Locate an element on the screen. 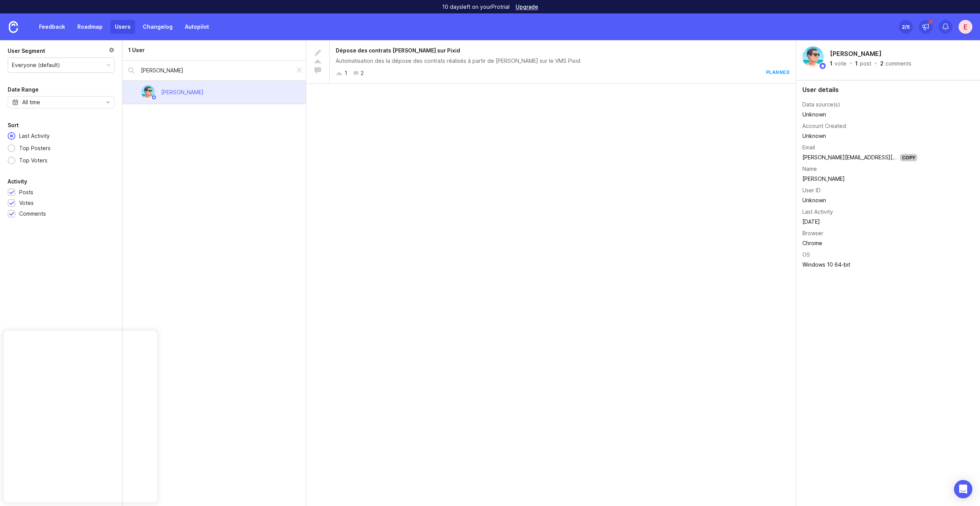 This screenshot has width=980, height=506. div: Open Intercom Messenger is located at coordinates (963, 489).